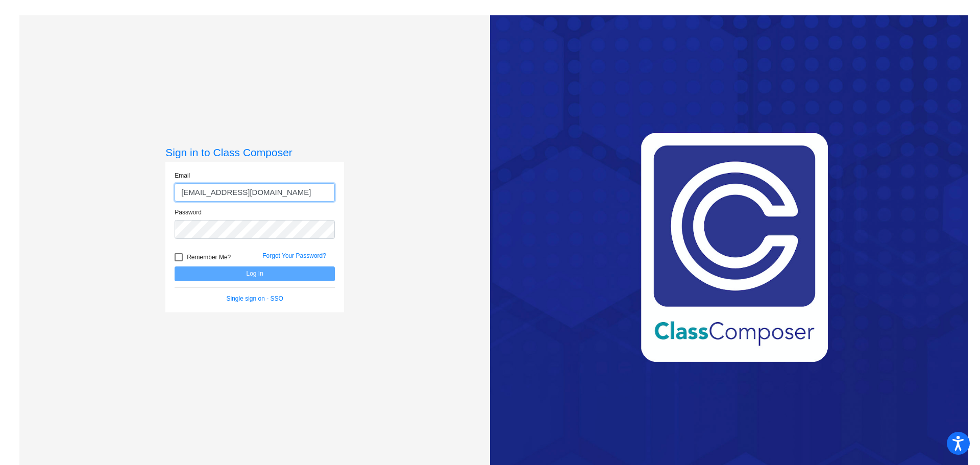  What do you see at coordinates (209, 257) in the screenshot?
I see `span: Remember Me?` at bounding box center [209, 257].